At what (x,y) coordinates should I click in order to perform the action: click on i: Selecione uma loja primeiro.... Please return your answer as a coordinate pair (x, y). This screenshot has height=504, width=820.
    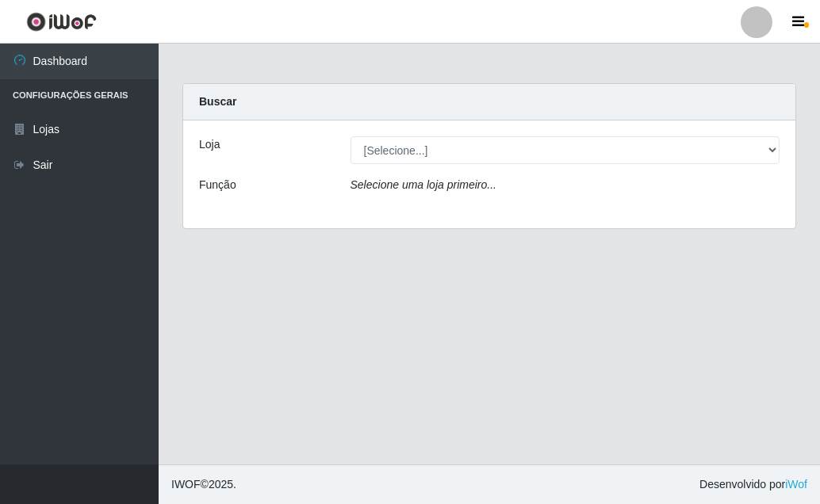
    Looking at the image, I should click on (423, 185).